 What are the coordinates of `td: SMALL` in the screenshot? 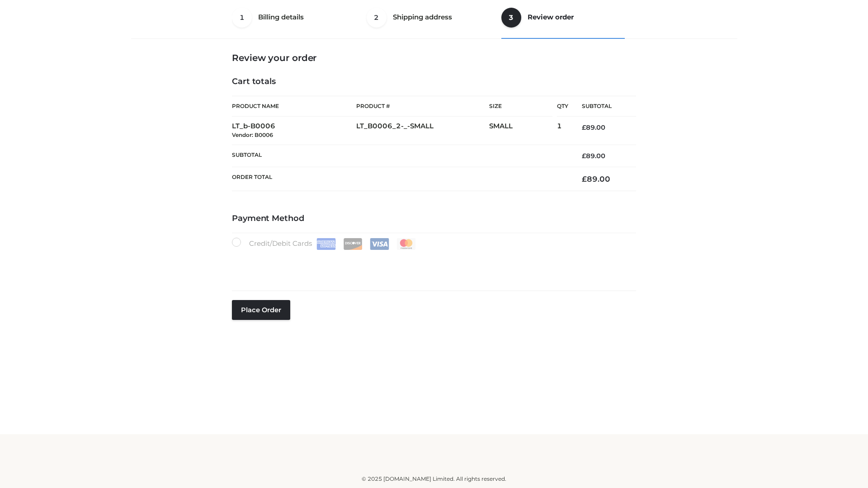 It's located at (523, 131).